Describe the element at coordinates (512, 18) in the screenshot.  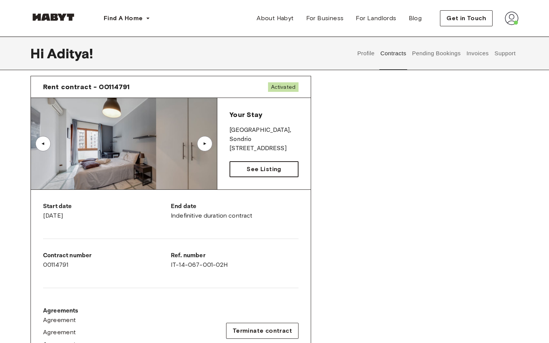
I see `img: avatar` at that location.